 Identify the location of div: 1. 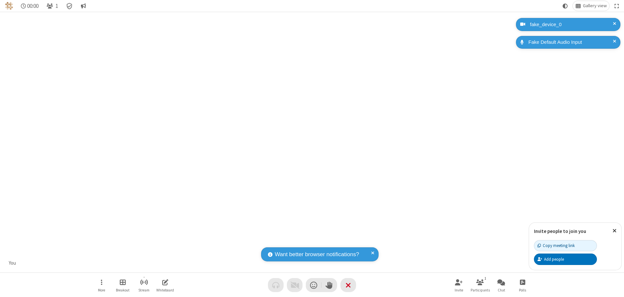
(485, 278).